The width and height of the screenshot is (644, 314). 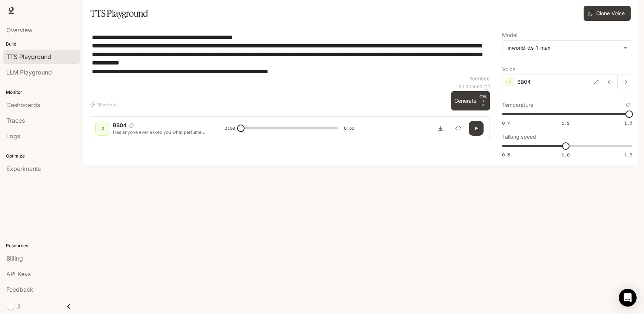 I want to click on p: CTRL +, so click(x=483, y=99).